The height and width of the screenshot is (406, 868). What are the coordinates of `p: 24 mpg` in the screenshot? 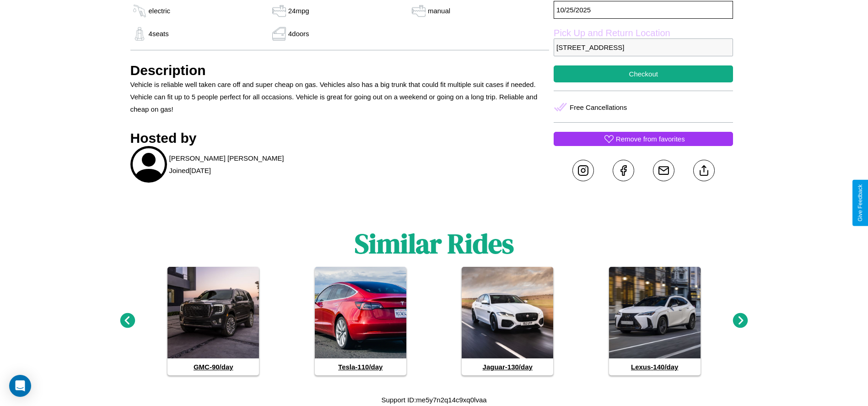 It's located at (299, 11).